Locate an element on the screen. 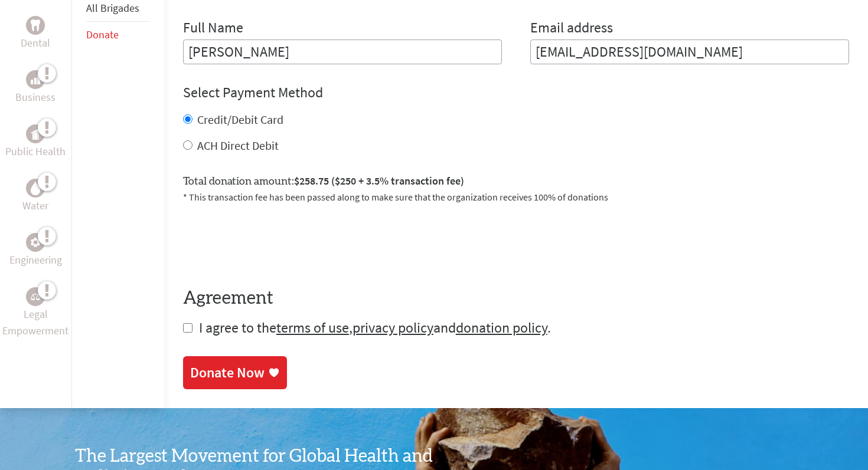  h4: Agreement is located at coordinates (516, 298).